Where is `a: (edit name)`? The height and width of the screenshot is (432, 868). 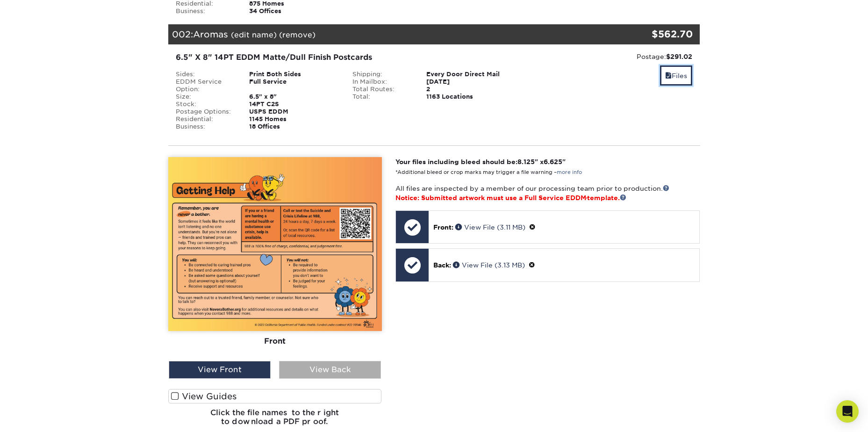
a: (edit name) is located at coordinates (254, 35).